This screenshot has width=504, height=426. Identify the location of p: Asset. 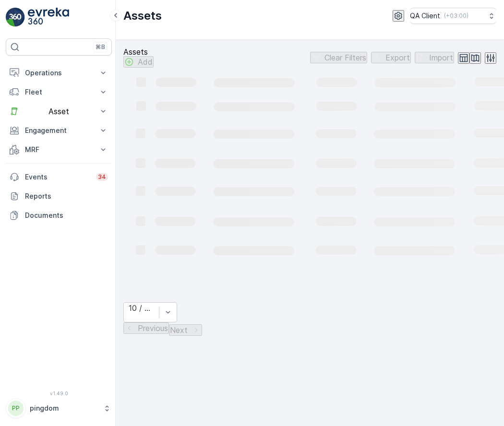
(58, 111).